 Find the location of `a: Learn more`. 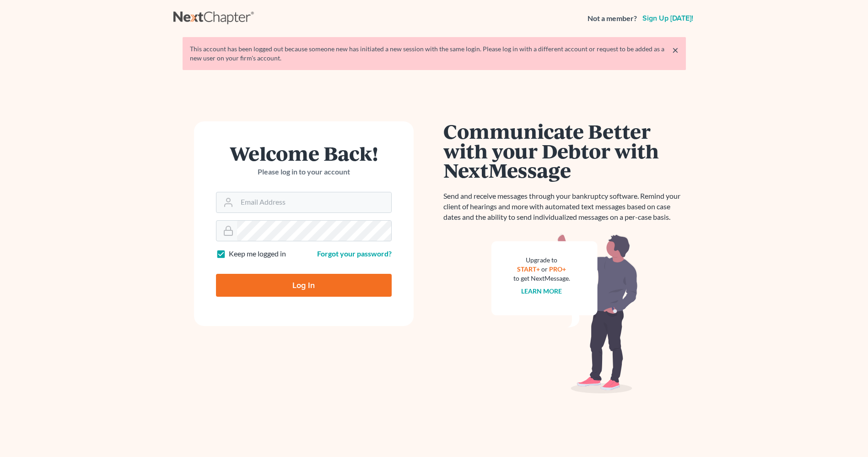

a: Learn more is located at coordinates (541, 291).